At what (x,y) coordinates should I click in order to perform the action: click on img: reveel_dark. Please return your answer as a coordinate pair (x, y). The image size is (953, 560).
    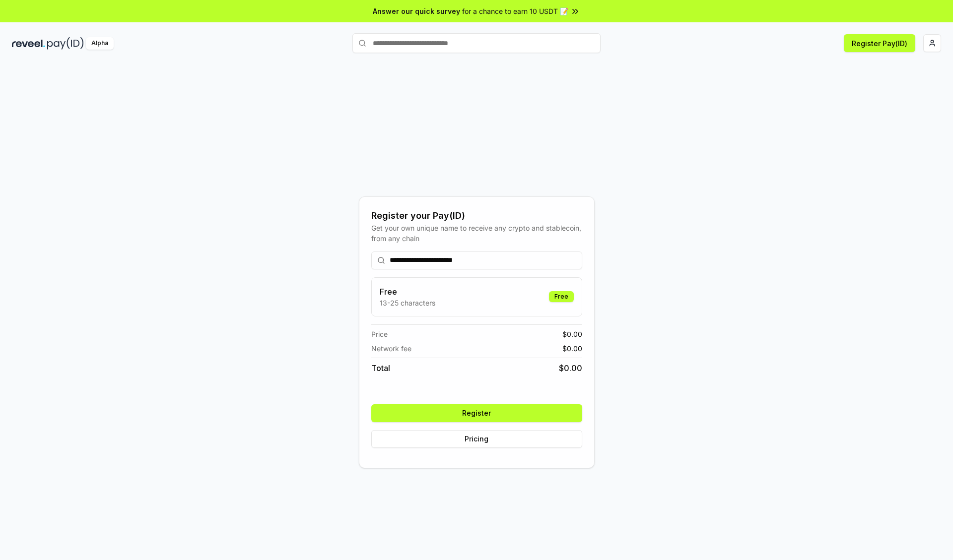
    Looking at the image, I should click on (28, 43).